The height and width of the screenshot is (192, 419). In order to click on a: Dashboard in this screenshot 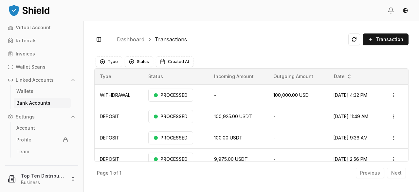, I will do `click(131, 39)`.